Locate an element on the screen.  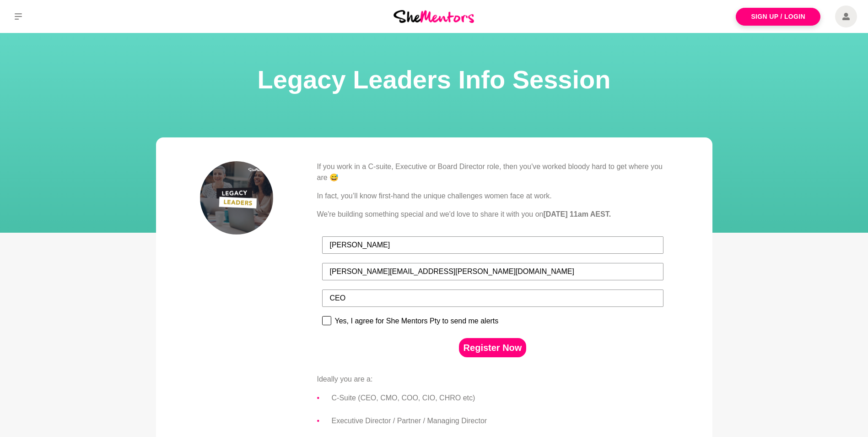
a: Sign Up / Login is located at coordinates (778, 16).